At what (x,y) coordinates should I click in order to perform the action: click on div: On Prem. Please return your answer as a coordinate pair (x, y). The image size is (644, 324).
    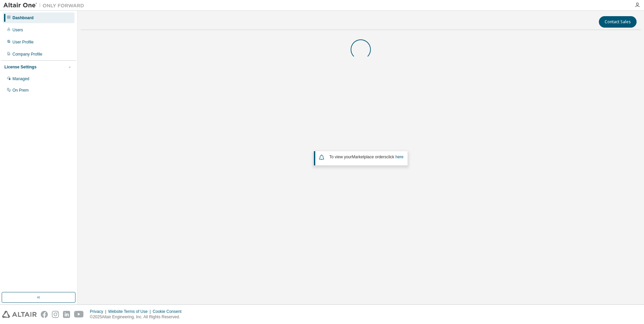
    Looking at the image, I should click on (21, 90).